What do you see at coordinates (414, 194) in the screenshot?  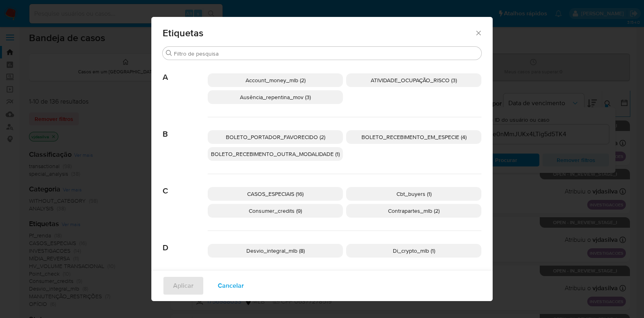 I see `span: Cbt_buyers (1)` at bounding box center [414, 194].